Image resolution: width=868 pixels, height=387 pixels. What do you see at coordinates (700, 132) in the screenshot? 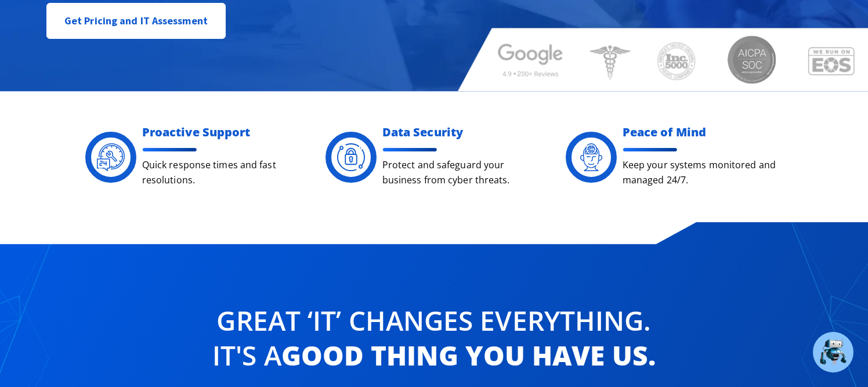
I see `h2: Peace of Mind` at bounding box center [700, 132].